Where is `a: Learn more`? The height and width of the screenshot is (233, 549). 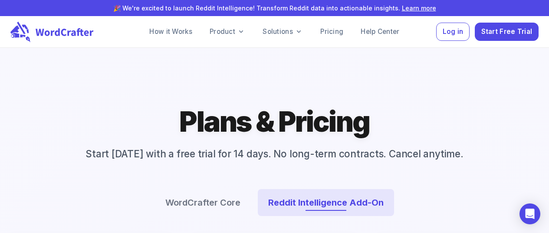
a: Learn more is located at coordinates (419, 8).